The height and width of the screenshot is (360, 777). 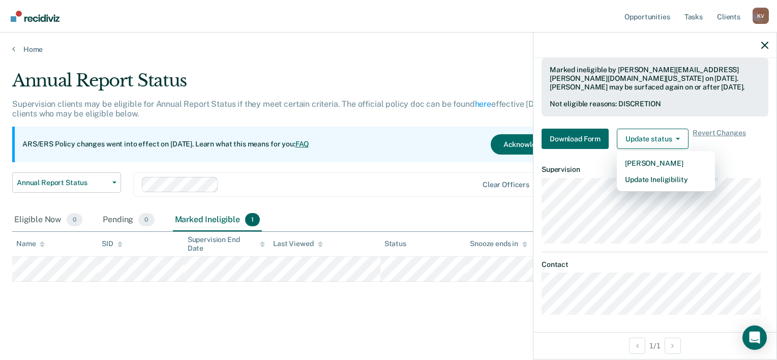 I want to click on dt: Supervision, so click(x=655, y=169).